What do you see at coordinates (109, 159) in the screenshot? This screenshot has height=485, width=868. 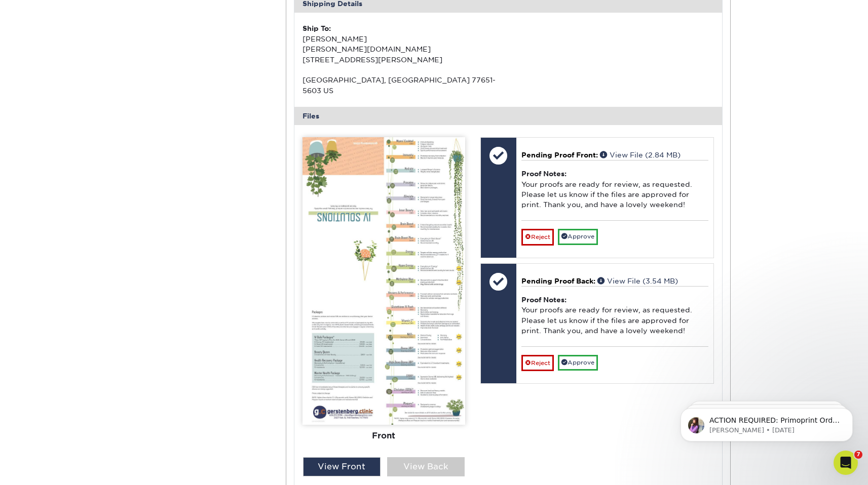 I see `span: ACTION REQUIRED: Primoprint Order 2599-85081-10335 Thank you for placing your print order with Pr...` at bounding box center [109, 159].